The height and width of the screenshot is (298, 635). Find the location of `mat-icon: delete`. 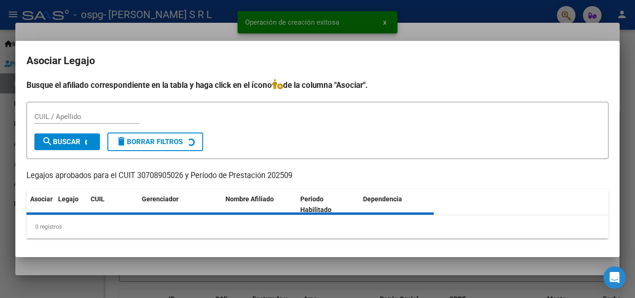

mat-icon: delete is located at coordinates (121, 141).